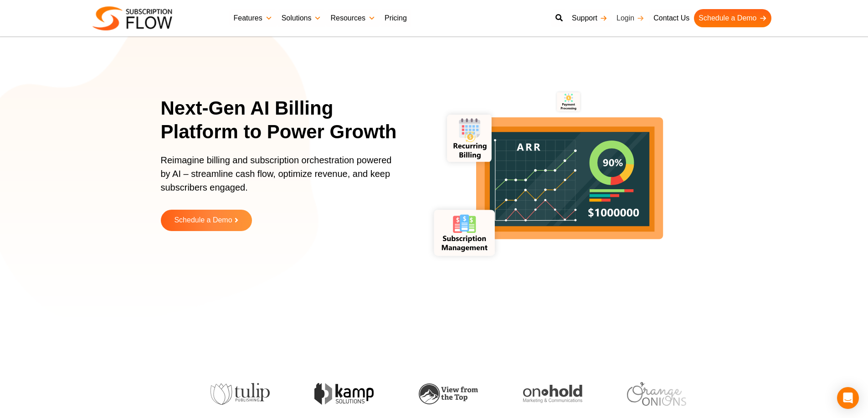 This screenshot has width=868, height=418. Describe the element at coordinates (439, 394) in the screenshot. I see `img: view-from-the-top` at that location.